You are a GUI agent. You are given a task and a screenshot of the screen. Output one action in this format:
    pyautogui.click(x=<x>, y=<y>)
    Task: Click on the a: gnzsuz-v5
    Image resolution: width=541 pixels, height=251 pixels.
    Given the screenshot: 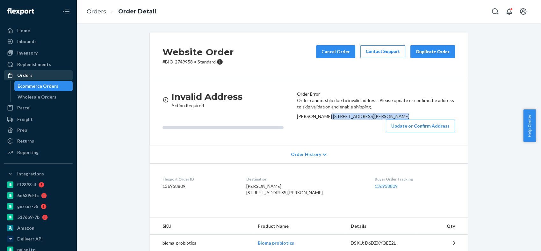 What is the action you would take?
    pyautogui.click(x=38, y=206)
    